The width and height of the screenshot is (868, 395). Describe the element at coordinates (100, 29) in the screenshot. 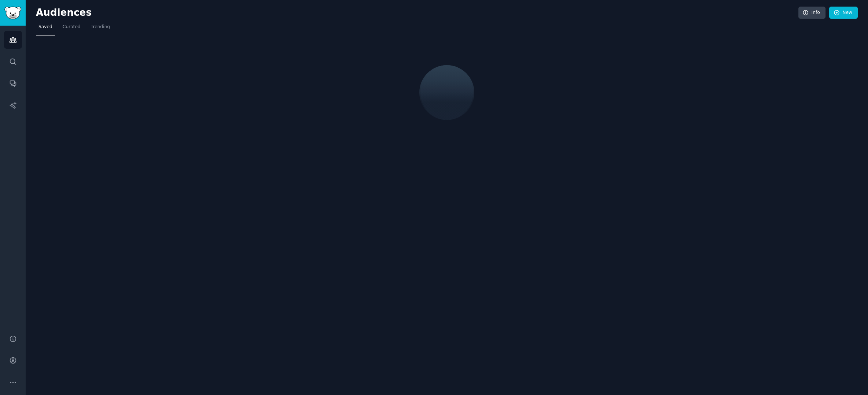

I see `a: Trending` at that location.